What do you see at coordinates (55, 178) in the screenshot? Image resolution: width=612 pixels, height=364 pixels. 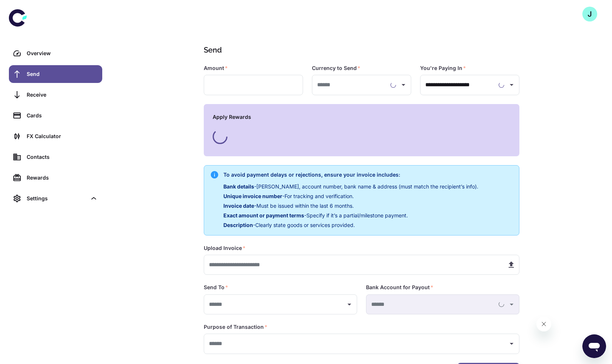 I see `a: Rewards` at bounding box center [55, 178].